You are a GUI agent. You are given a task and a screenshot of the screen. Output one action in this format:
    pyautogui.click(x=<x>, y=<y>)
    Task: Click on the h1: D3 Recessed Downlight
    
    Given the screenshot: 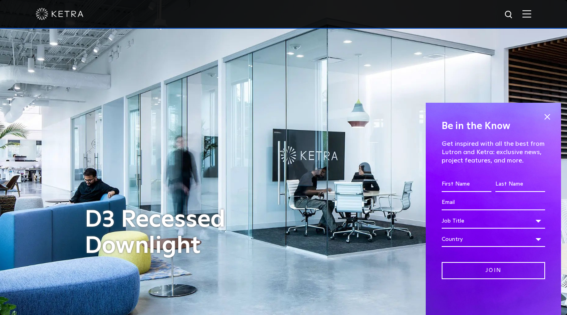 What is the action you would take?
    pyautogui.click(x=186, y=233)
    